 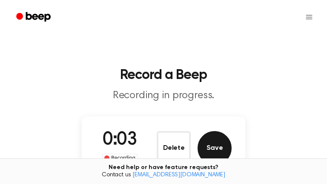 What do you see at coordinates (34, 17) in the screenshot?
I see `a: Beep` at bounding box center [34, 17].